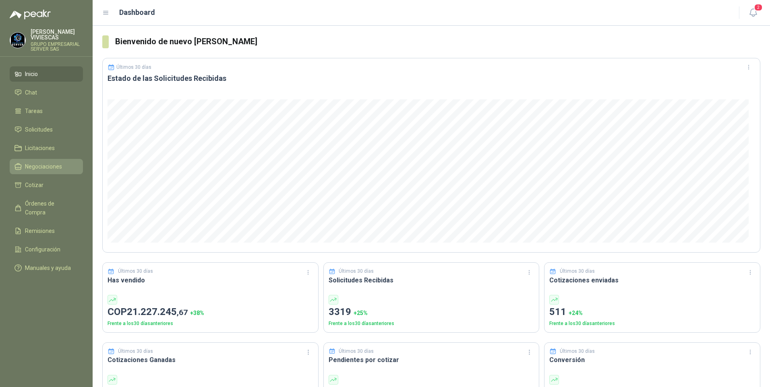 The image size is (770, 387). Describe the element at coordinates (431, 313) in the screenshot. I see `p: 3319` at that location.